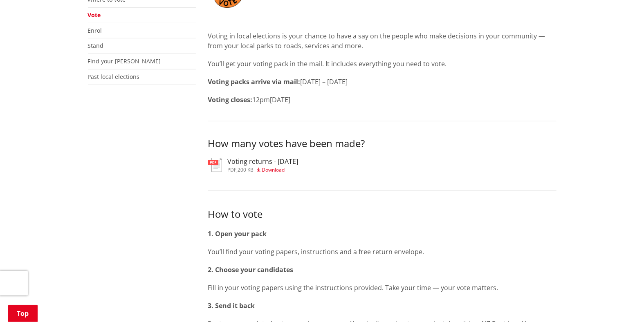 The height and width of the screenshot is (322, 644). Describe the element at coordinates (382, 214) in the screenshot. I see `h3: How to vote` at that location.